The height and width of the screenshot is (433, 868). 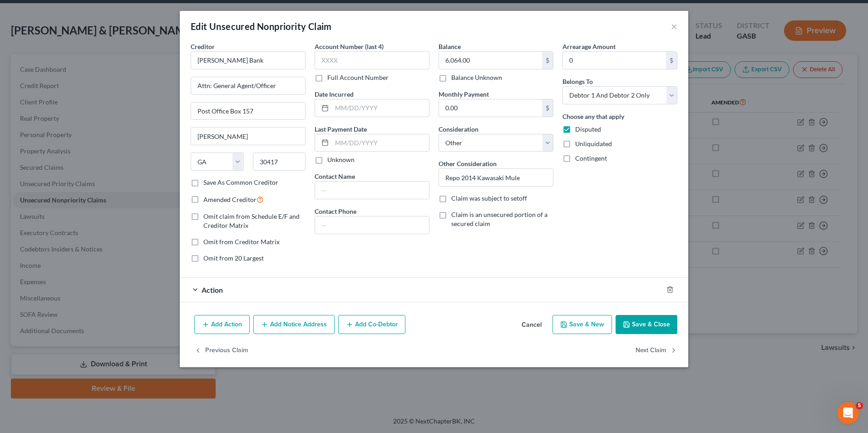 What do you see at coordinates (221, 351) in the screenshot?
I see `button: Previous Claim` at bounding box center [221, 351].